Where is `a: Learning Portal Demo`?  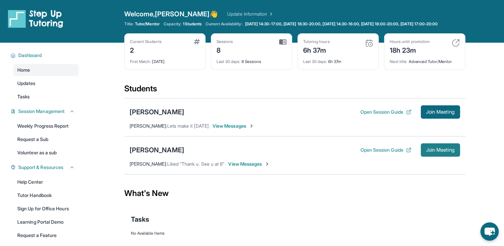 a: Learning Portal Demo is located at coordinates (46, 222).